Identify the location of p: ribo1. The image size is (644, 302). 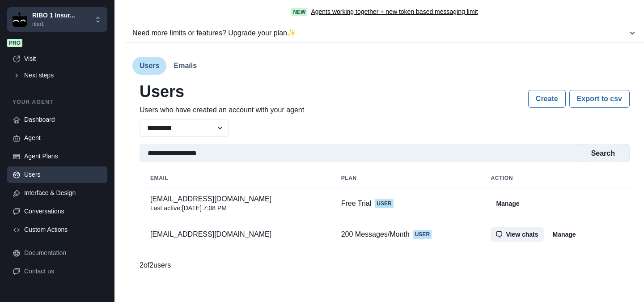
(54, 24).